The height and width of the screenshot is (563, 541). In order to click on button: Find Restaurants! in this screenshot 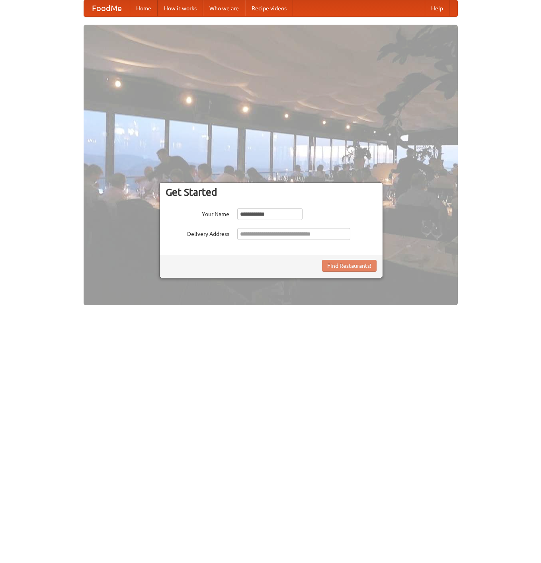, I will do `click(349, 266)`.